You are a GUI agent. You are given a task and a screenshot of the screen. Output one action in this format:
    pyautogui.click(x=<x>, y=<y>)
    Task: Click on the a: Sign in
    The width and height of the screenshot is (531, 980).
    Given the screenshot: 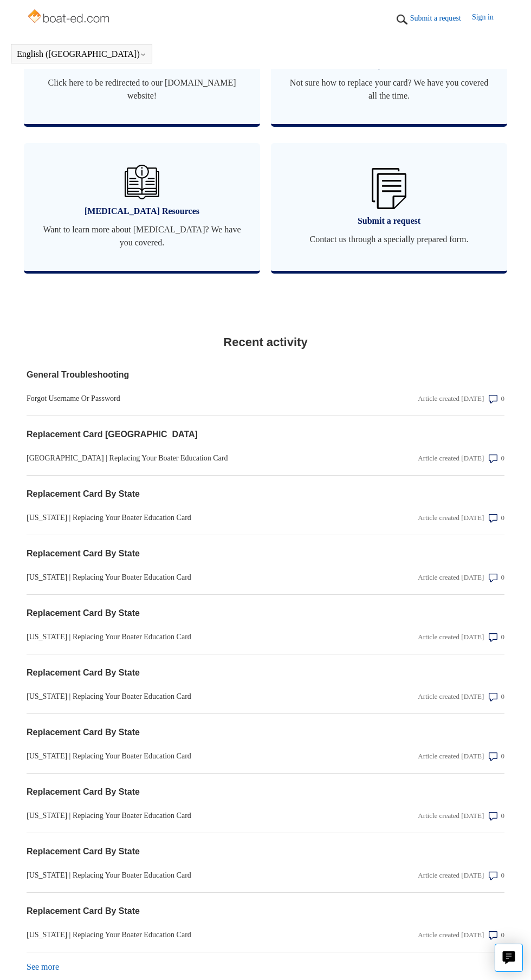 What is the action you would take?
    pyautogui.click(x=488, y=20)
    